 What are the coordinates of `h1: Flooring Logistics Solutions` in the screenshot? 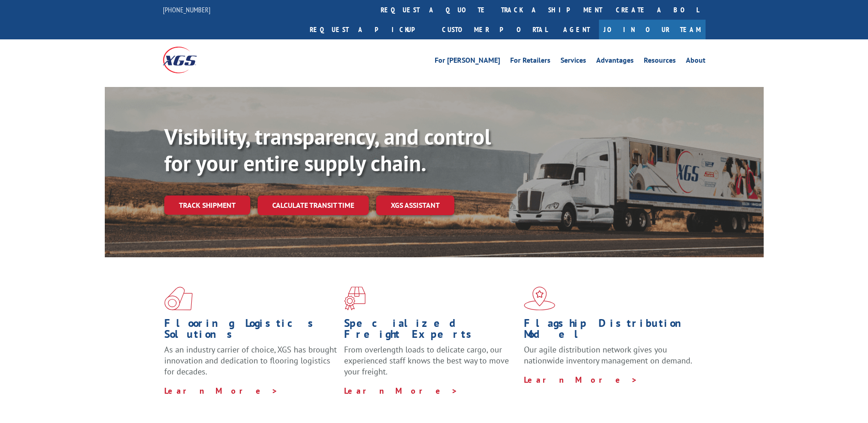 It's located at (250, 331).